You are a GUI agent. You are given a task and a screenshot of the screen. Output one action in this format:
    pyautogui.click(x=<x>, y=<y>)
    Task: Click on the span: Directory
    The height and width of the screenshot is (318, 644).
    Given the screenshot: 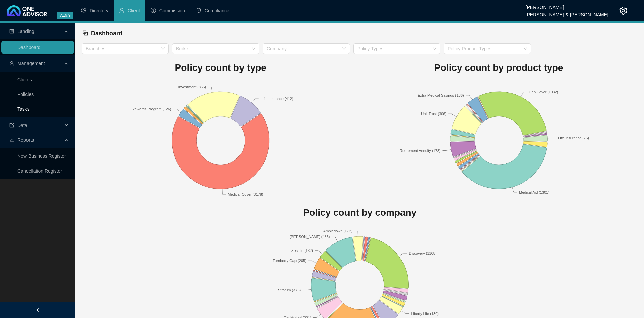 What is the action you would take?
    pyautogui.click(x=99, y=11)
    